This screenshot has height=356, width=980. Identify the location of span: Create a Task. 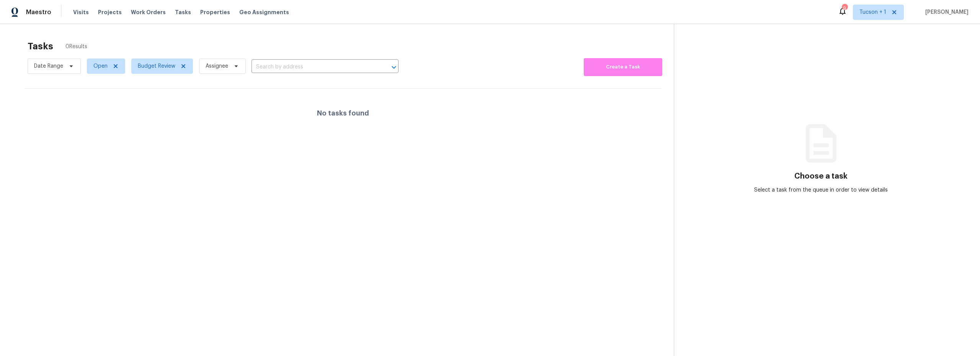
(623, 67).